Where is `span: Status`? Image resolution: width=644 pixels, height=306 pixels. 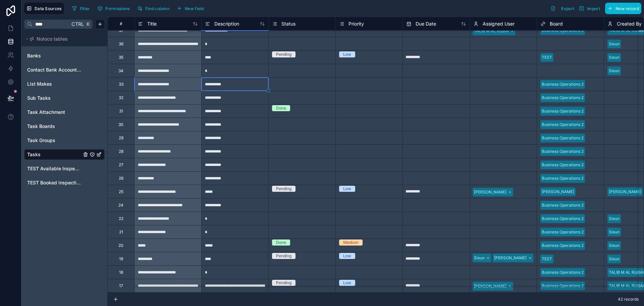
span: Status is located at coordinates (289, 24).